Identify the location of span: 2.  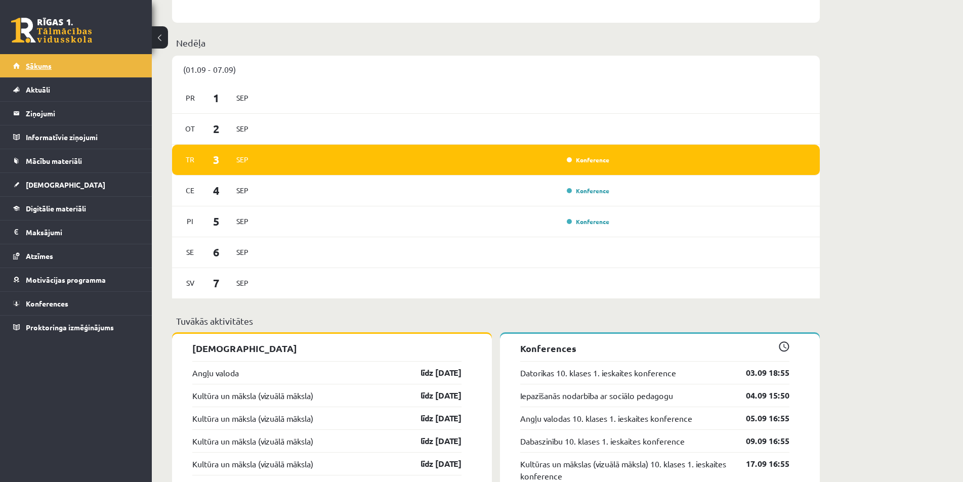
(217, 129).